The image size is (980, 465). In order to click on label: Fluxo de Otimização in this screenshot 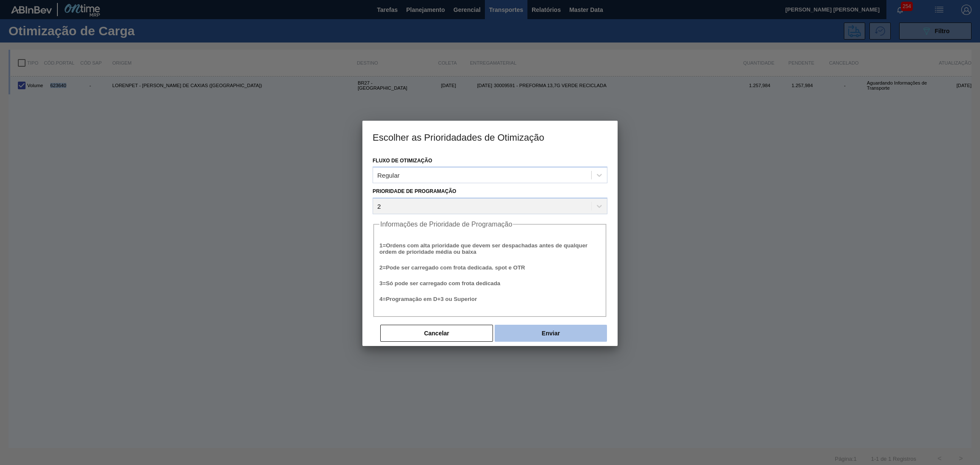, I will do `click(403, 161)`.